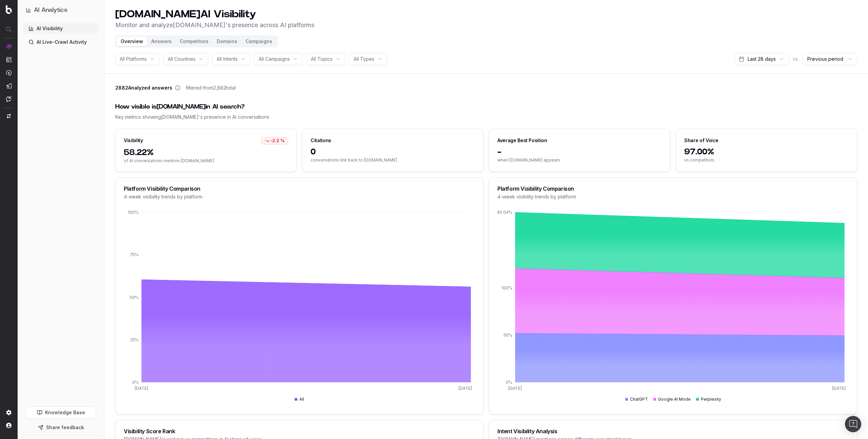 This screenshot has width=868, height=439. I want to click on img: Analytics, so click(9, 46).